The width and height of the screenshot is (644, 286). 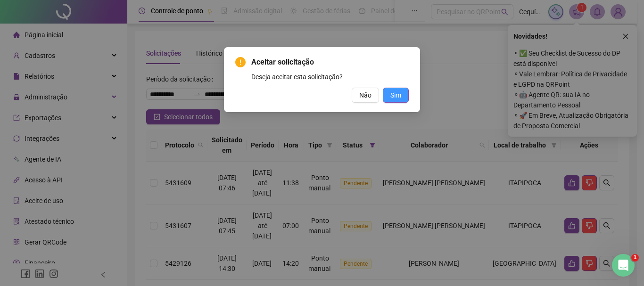 I want to click on span: 1, so click(x=635, y=258).